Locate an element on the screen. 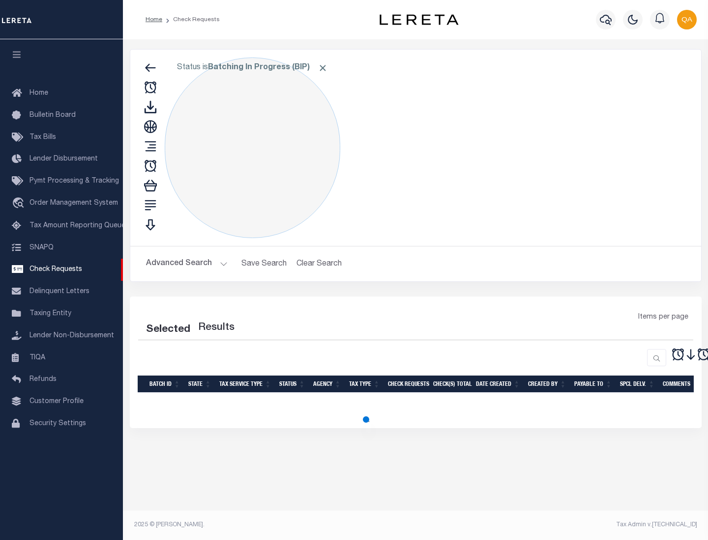  span: Bulletin Board is located at coordinates (53, 115).